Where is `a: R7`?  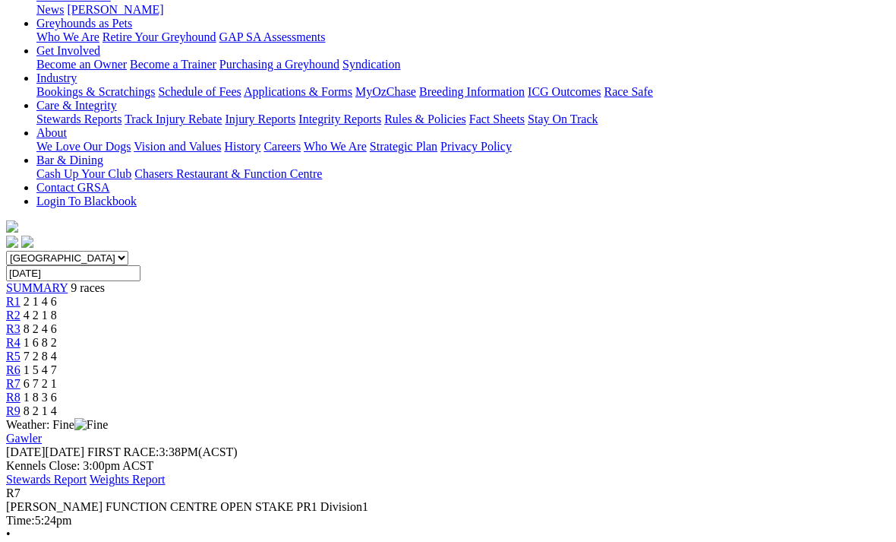 a: R7 is located at coordinates (13, 383).